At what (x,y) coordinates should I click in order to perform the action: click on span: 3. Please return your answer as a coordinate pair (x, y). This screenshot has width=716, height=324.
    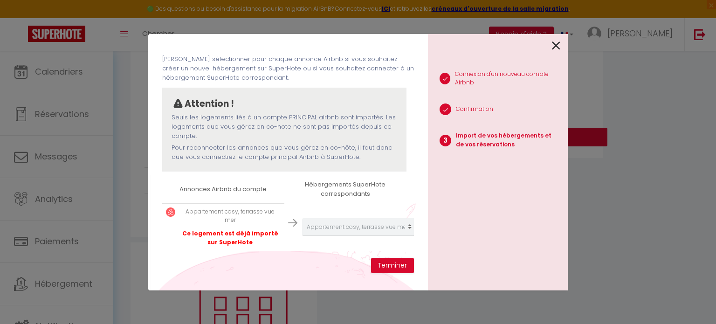
    Looking at the image, I should click on (445, 140).